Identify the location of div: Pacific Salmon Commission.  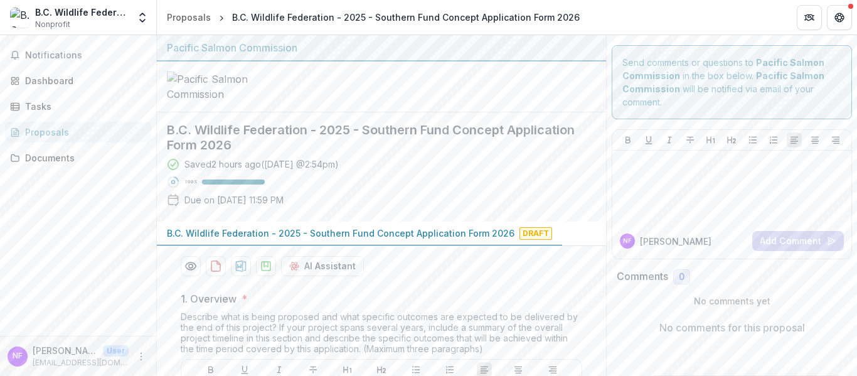
(381, 48).